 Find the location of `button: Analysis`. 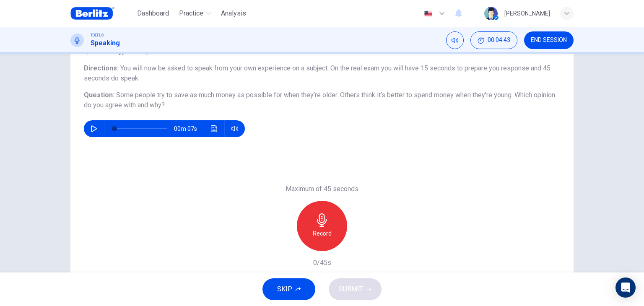

button: Analysis is located at coordinates (233, 13).